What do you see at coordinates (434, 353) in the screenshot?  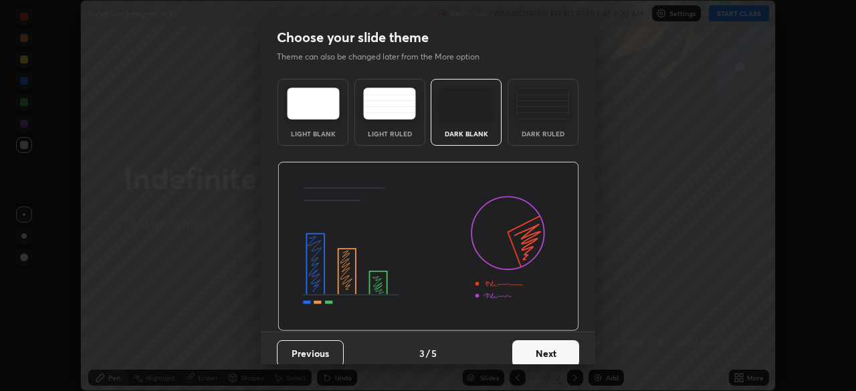 I see `h4: 5` at bounding box center [434, 353].